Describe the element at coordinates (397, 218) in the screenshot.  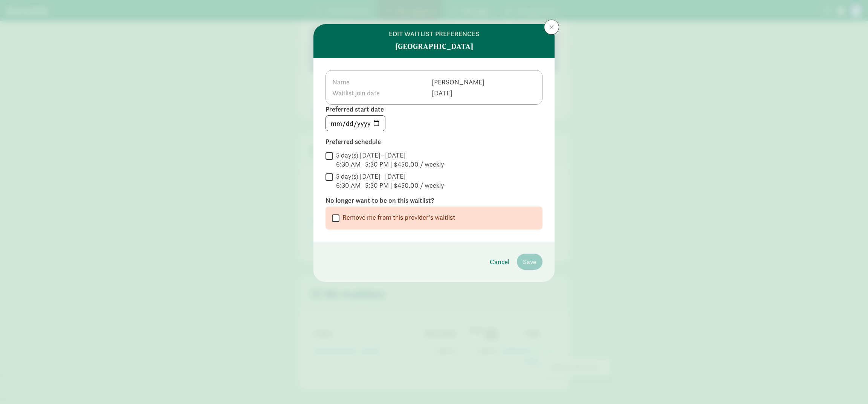
I see `label: Remove me from this provider's waitlist` at that location.